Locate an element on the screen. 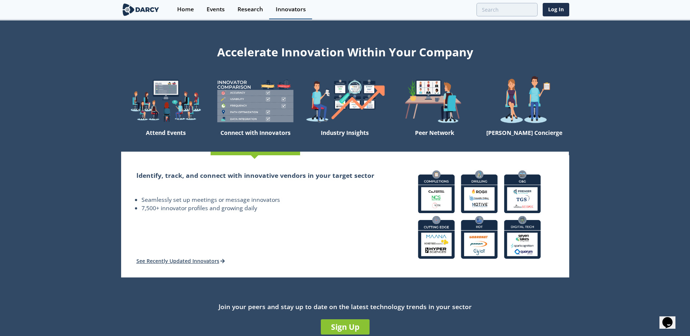 The height and width of the screenshot is (336, 690). div: Connect with Innovators is located at coordinates (255, 139).